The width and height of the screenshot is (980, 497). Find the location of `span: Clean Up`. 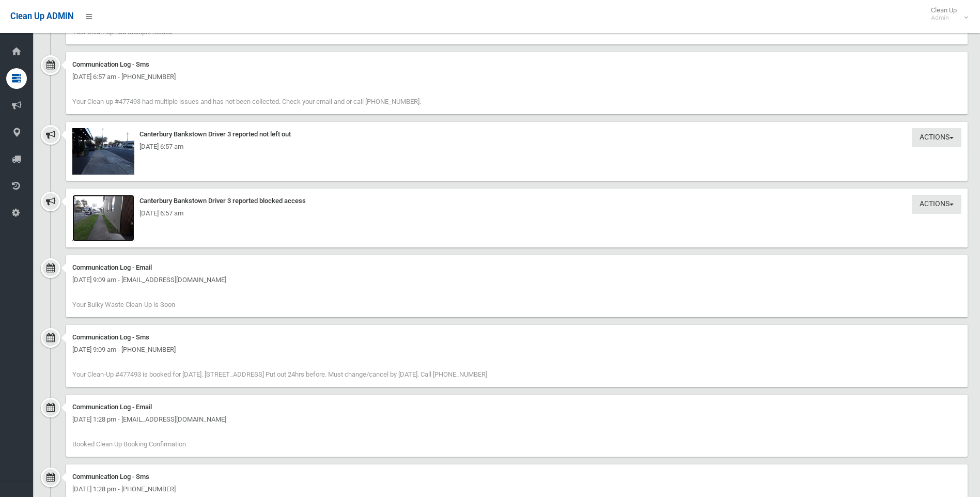

span: Clean Up is located at coordinates (946, 14).